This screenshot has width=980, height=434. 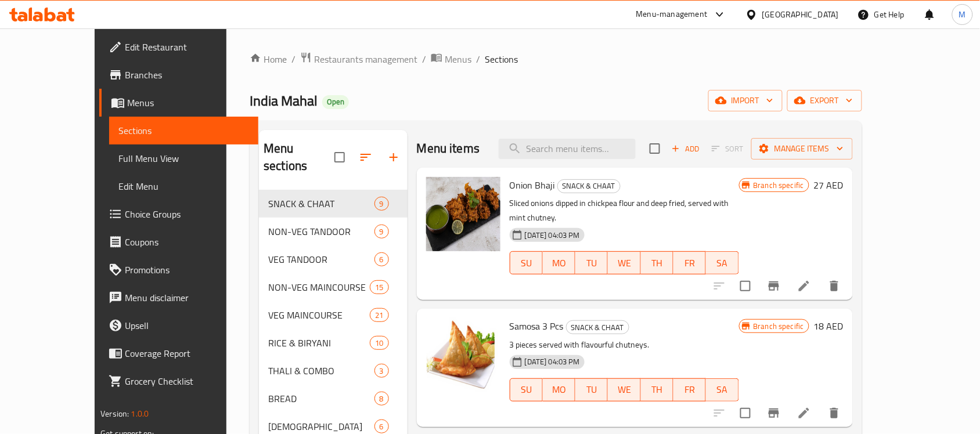 What do you see at coordinates (464, 355) in the screenshot?
I see `img: Samosa 3 Pcs` at bounding box center [464, 355].